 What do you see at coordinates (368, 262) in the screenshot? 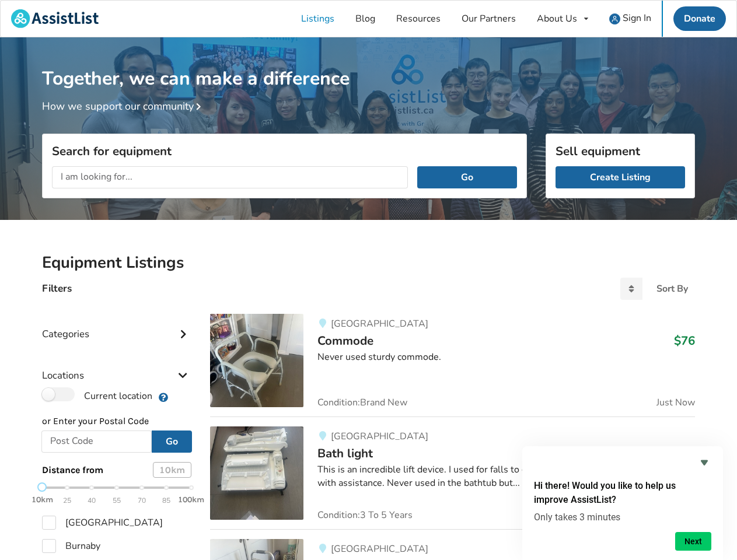
I see `h2: Equipment Listings` at bounding box center [368, 262].